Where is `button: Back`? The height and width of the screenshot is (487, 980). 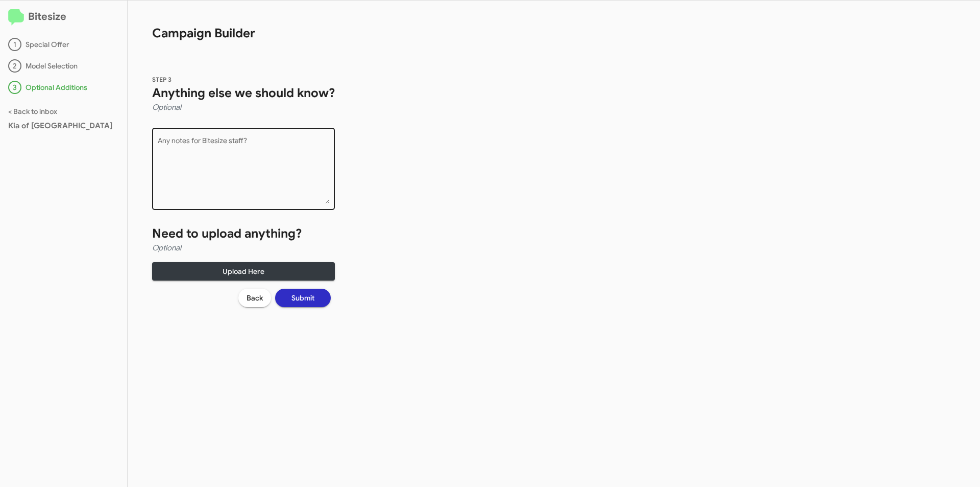
button: Back is located at coordinates (255, 298).